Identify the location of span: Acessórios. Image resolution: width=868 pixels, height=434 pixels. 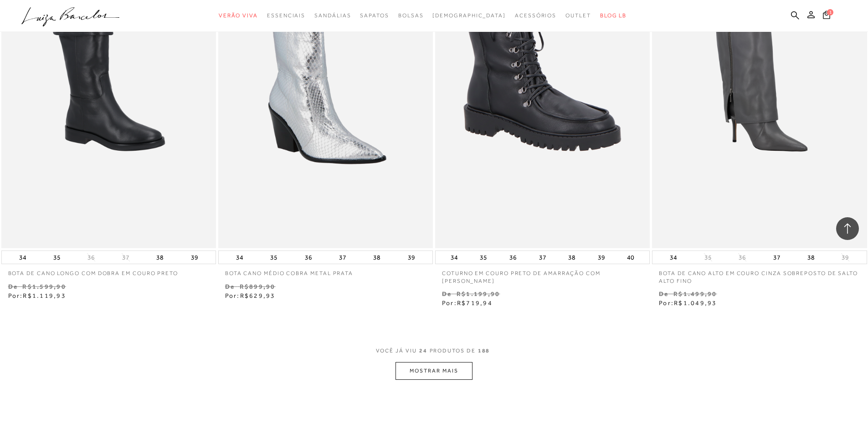
(536, 15).